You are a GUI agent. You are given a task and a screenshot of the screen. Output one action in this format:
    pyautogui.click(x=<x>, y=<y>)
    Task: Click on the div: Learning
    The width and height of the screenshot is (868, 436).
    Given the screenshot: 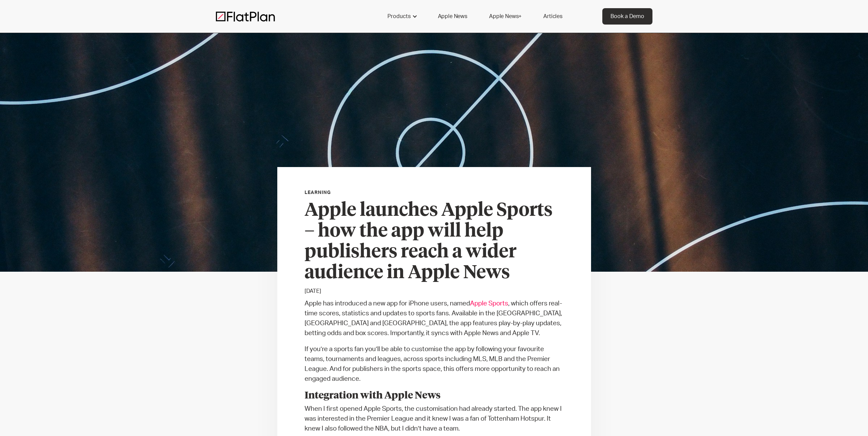 What is the action you would take?
    pyautogui.click(x=318, y=192)
    